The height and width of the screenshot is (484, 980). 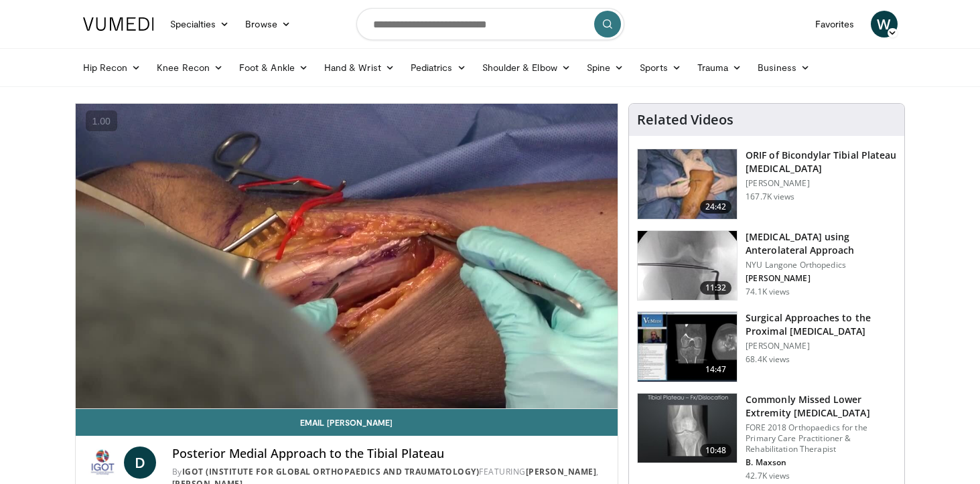 I want to click on a: W, so click(x=884, y=24).